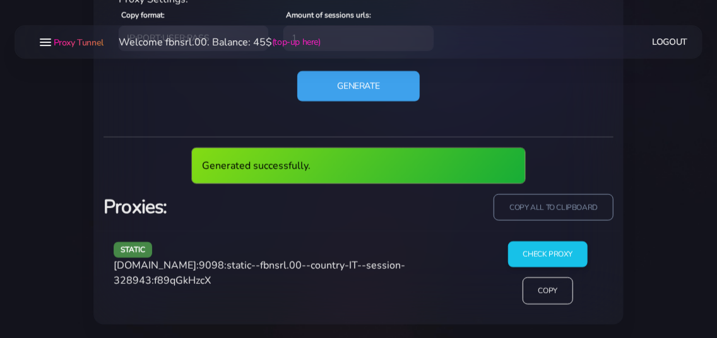 The height and width of the screenshot is (338, 717). What do you see at coordinates (77, 42) in the screenshot?
I see `a: Proxy Tunnel` at bounding box center [77, 42].